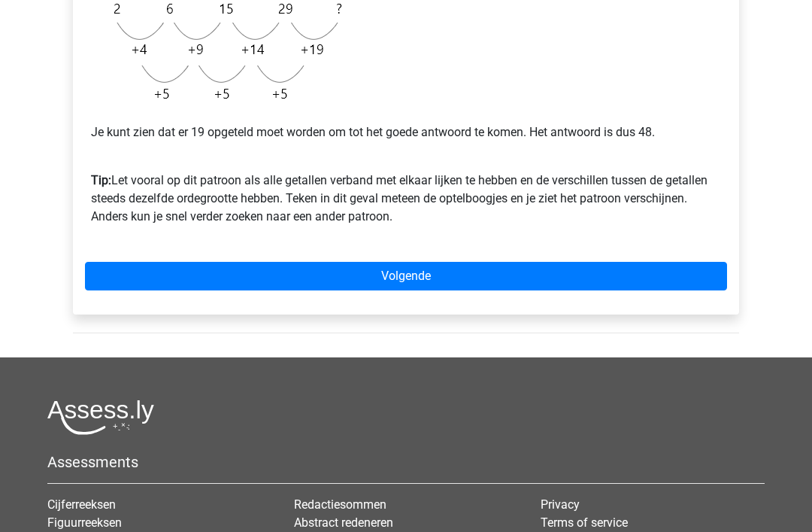 Image resolution: width=812 pixels, height=532 pixels. What do you see at coordinates (81, 505) in the screenshot?
I see `a: Cijferreeksen` at bounding box center [81, 505].